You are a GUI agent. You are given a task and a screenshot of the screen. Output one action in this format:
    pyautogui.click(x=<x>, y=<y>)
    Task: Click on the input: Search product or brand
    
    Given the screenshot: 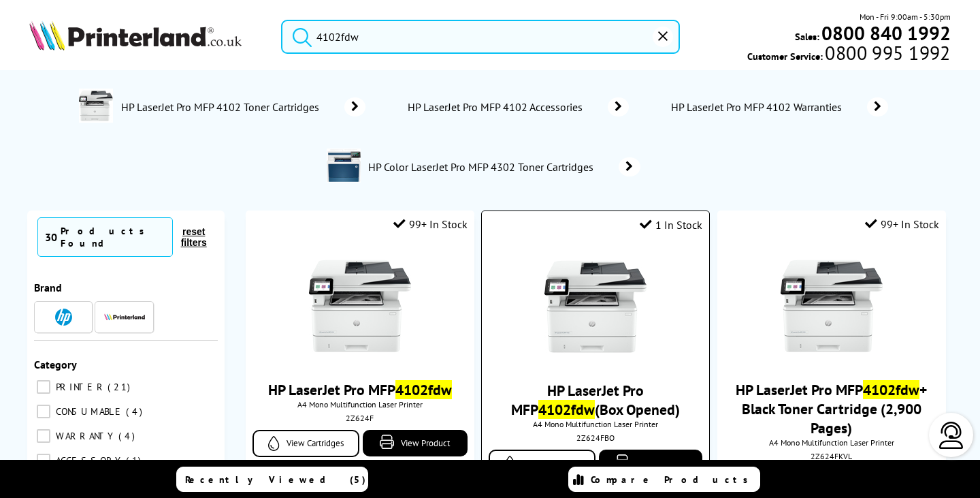 What is the action you would take?
    pyautogui.click(x=480, y=37)
    